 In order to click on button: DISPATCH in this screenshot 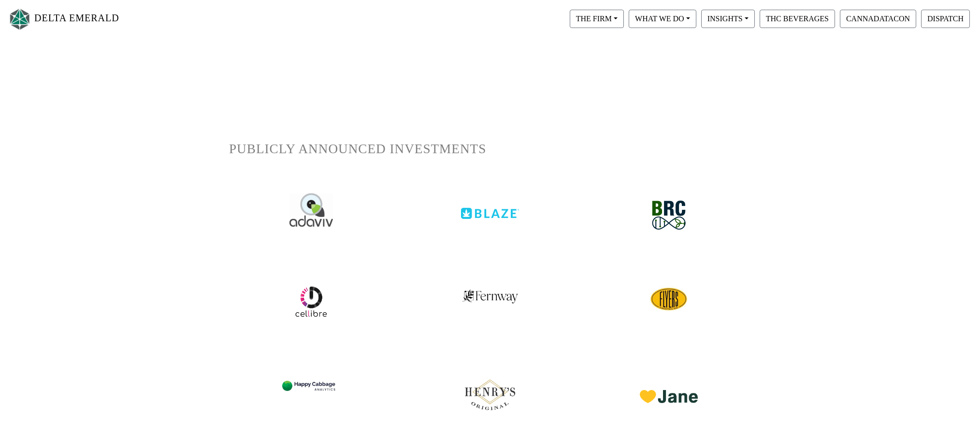, I will do `click(945, 19)`.